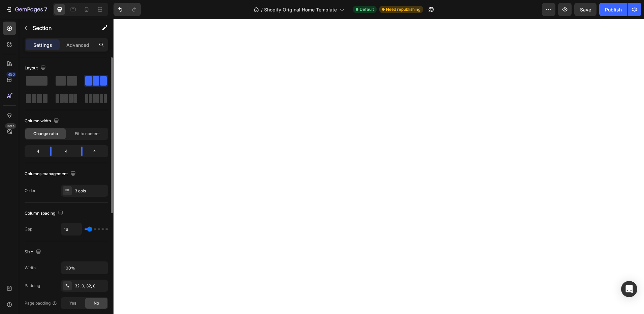  Describe the element at coordinates (30, 191) in the screenshot. I see `div: Order` at that location.